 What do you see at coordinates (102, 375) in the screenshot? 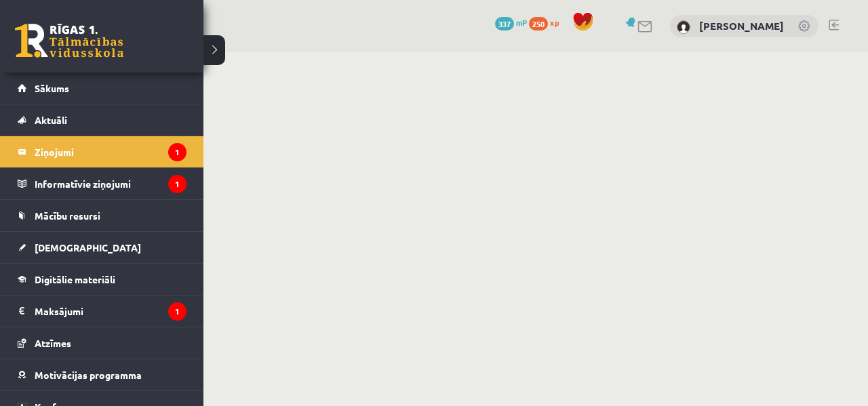
I see `a: Motivācijas programma` at bounding box center [102, 375].